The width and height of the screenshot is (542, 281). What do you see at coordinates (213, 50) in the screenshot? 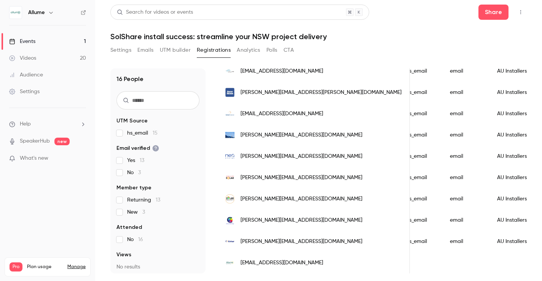
I see `button: Registrations` at bounding box center [213, 50].